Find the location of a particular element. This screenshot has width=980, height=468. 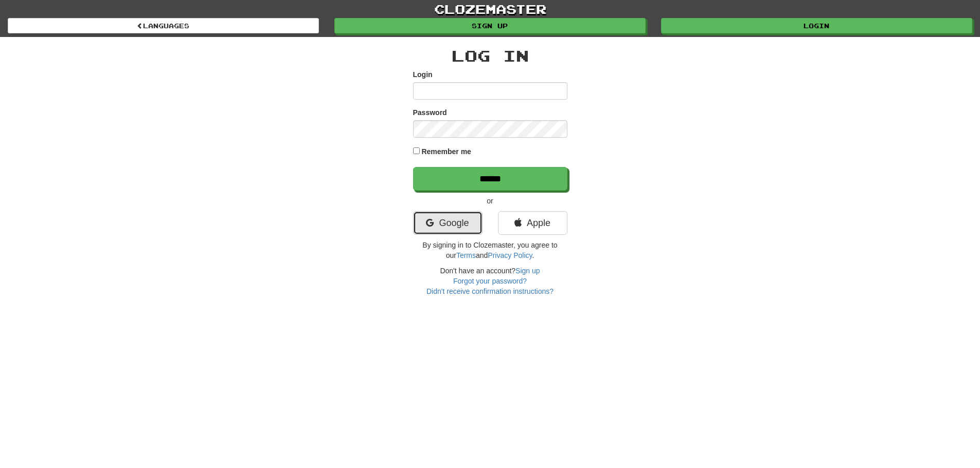

label: Login is located at coordinates (423, 74).